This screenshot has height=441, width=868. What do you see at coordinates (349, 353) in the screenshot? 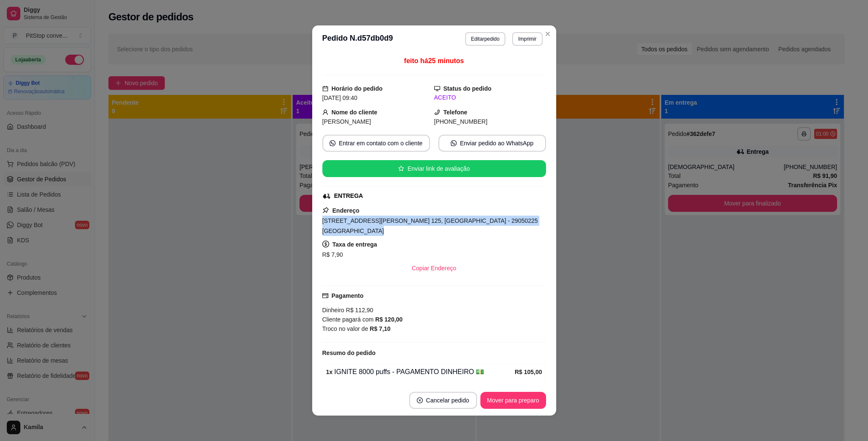
I see `strong: Resumo do pedido` at bounding box center [349, 353].